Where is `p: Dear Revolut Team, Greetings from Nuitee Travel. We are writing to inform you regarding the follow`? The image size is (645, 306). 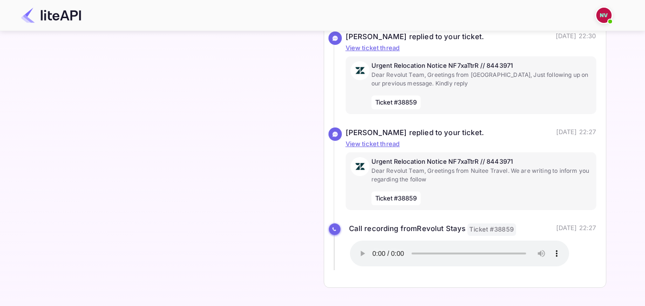 p: Dear Revolut Team, Greetings from Nuitee Travel. We are writing to inform you regarding the follow is located at coordinates (481, 175).